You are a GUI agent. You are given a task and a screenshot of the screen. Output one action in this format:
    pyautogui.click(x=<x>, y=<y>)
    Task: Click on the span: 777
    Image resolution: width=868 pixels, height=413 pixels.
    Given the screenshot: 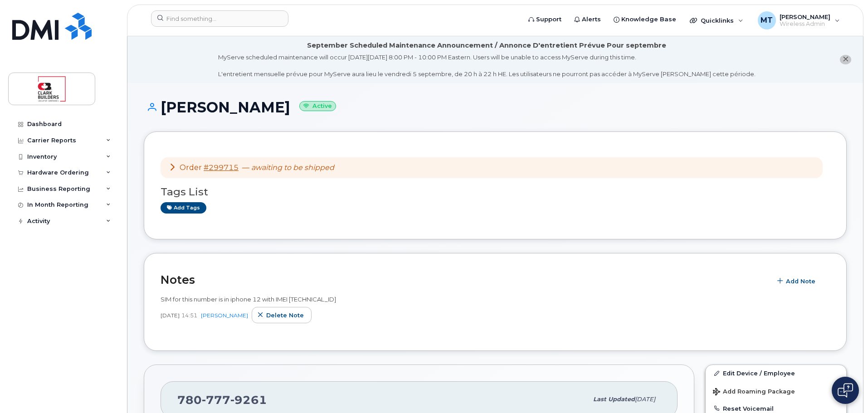 What is the action you would take?
    pyautogui.click(x=216, y=400)
    